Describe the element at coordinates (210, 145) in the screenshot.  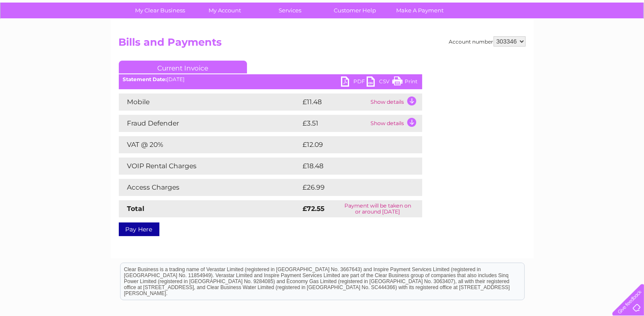
I see `td: VAT @ 20%` at that location.